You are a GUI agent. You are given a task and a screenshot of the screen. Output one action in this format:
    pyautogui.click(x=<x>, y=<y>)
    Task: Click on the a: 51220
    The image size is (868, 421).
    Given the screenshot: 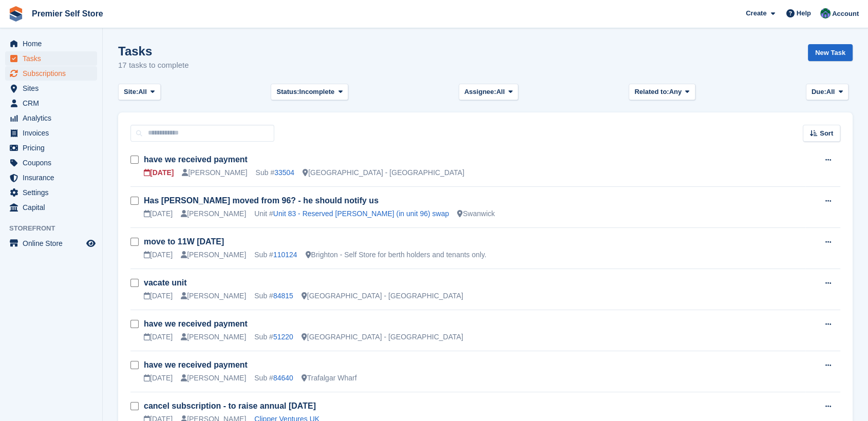 What is the action you would take?
    pyautogui.click(x=283, y=337)
    